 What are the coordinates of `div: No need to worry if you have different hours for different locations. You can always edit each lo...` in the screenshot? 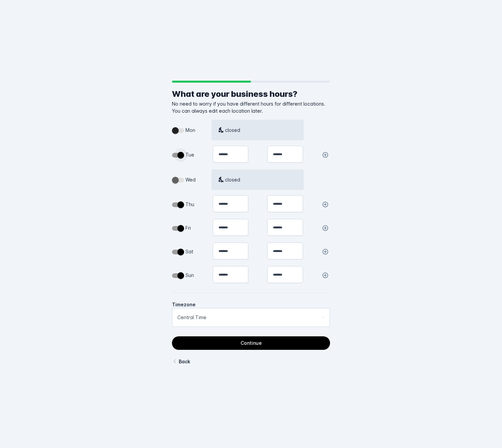 It's located at (251, 107).